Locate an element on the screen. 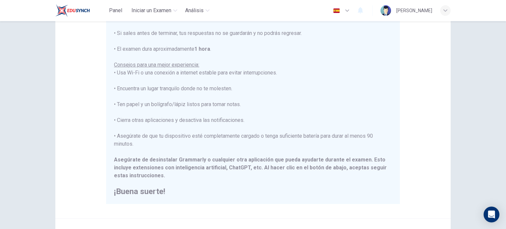 The image size is (506, 229). button: Panel is located at coordinates (116, 11).